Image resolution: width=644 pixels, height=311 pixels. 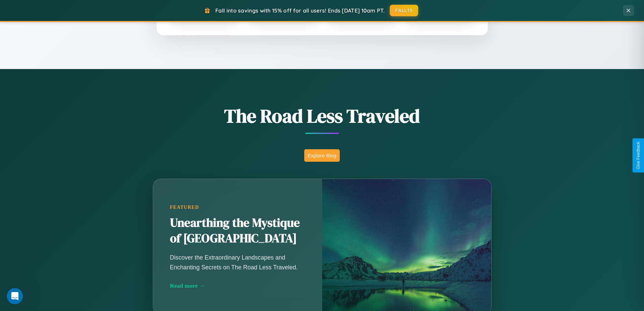 What do you see at coordinates (322, 156) in the screenshot?
I see `button: Explore Blog` at bounding box center [322, 156].